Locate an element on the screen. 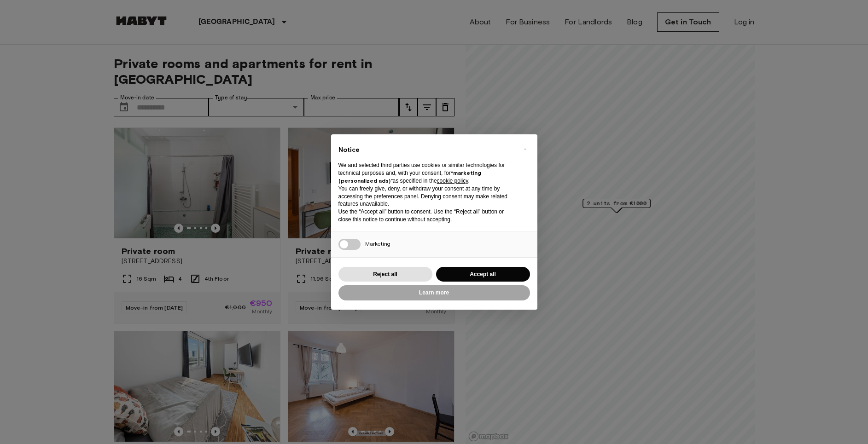 Image resolution: width=868 pixels, height=444 pixels. button: Close this notice is located at coordinates (526, 149).